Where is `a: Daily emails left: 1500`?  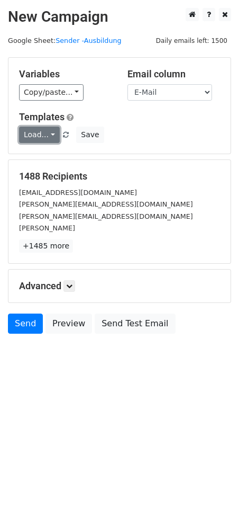
a: Daily emails left: 1500 is located at coordinates (192, 40).